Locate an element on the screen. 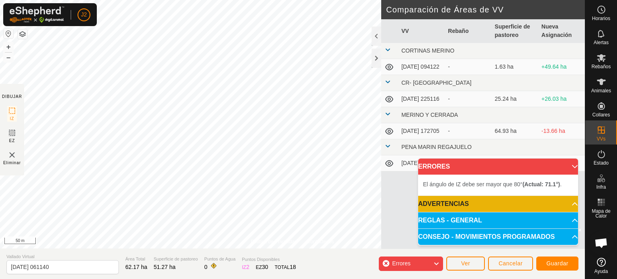 Image resolution: width=617 pixels, height=279 pixels. button: Ver is located at coordinates (465, 263).